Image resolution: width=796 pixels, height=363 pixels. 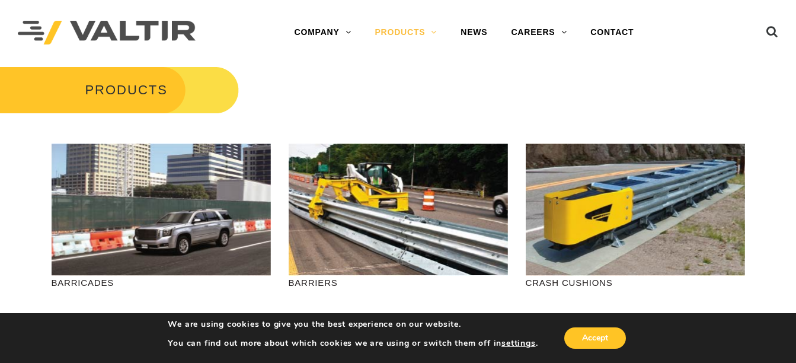 What do you see at coordinates (538, 33) in the screenshot?
I see `a: CAREERS` at bounding box center [538, 33].